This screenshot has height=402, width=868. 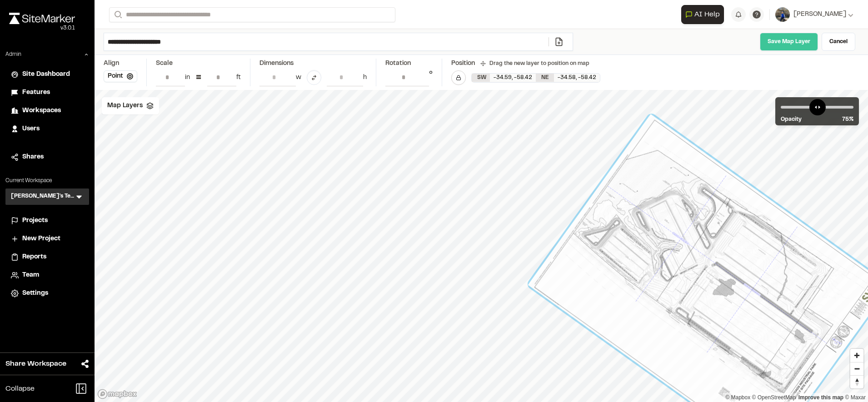 I want to click on div: Align, so click(x=121, y=63).